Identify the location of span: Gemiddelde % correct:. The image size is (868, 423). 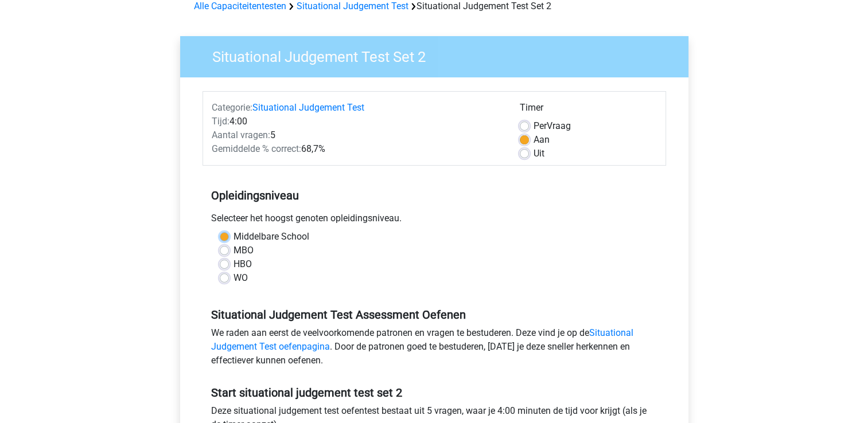
(257, 148).